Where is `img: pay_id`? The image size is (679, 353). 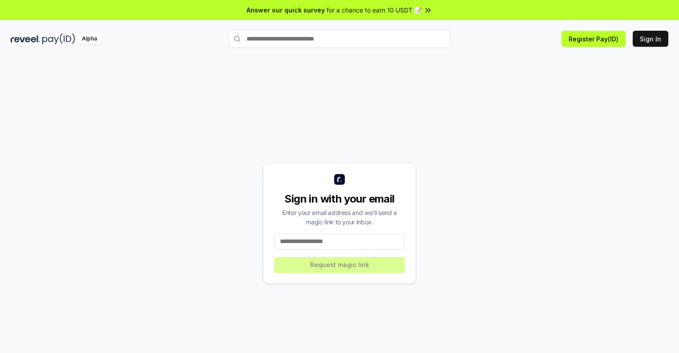
img: pay_id is located at coordinates (59, 39).